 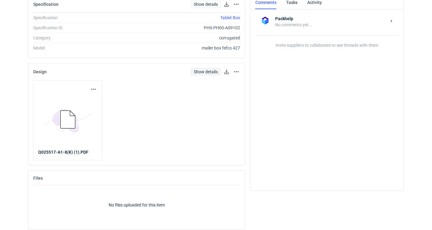 I want to click on div: Packhelp, so click(x=265, y=20).